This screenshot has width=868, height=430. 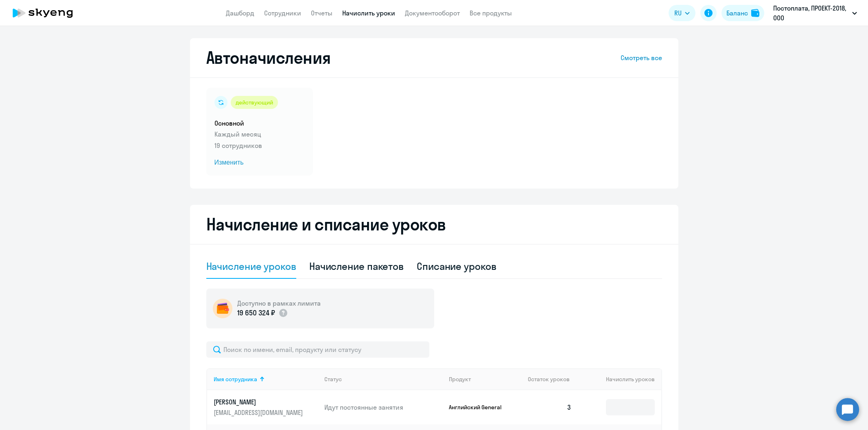 What do you see at coordinates (548, 380) in the screenshot?
I see `span: Остаток уроков` at bounding box center [548, 380].